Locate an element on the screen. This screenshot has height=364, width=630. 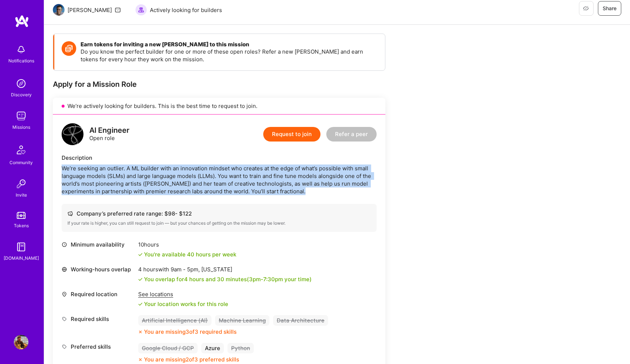
div: We’re actively looking for builders. This is the best time to request to join. is located at coordinates (219, 106).